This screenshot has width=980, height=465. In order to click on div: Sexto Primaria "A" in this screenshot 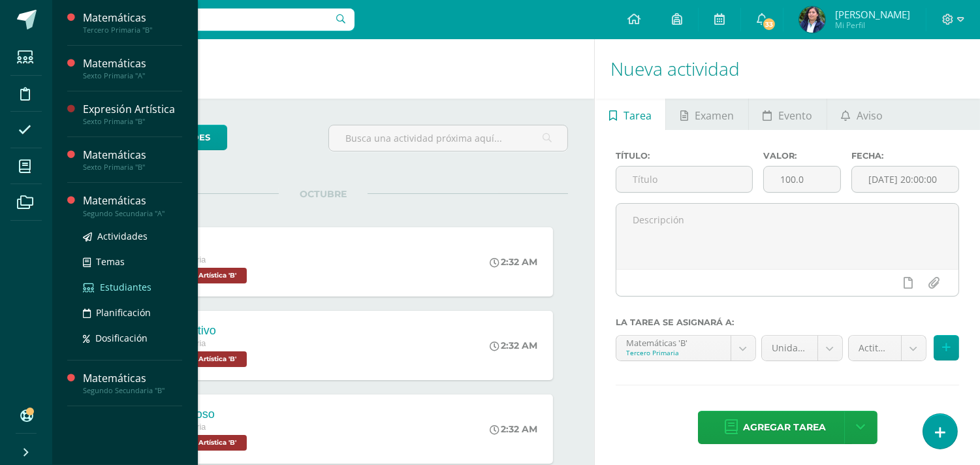, I will do `click(132, 76)`.